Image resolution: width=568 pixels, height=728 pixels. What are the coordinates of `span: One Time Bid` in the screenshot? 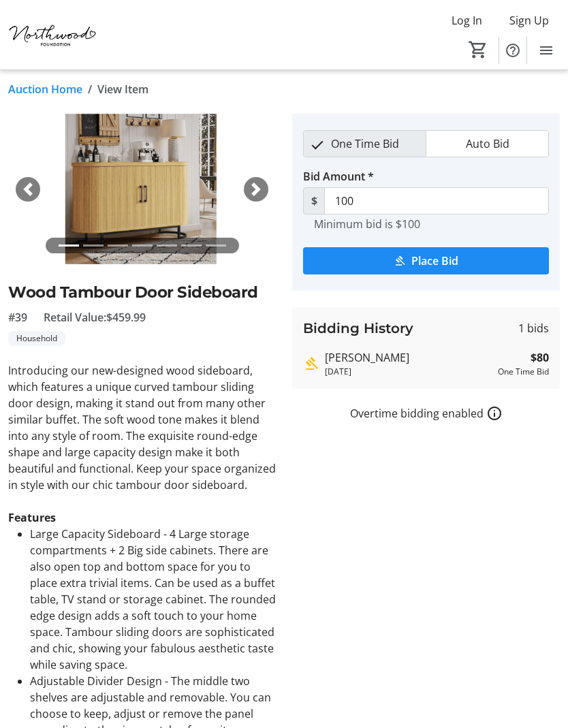 It's located at (365, 144).